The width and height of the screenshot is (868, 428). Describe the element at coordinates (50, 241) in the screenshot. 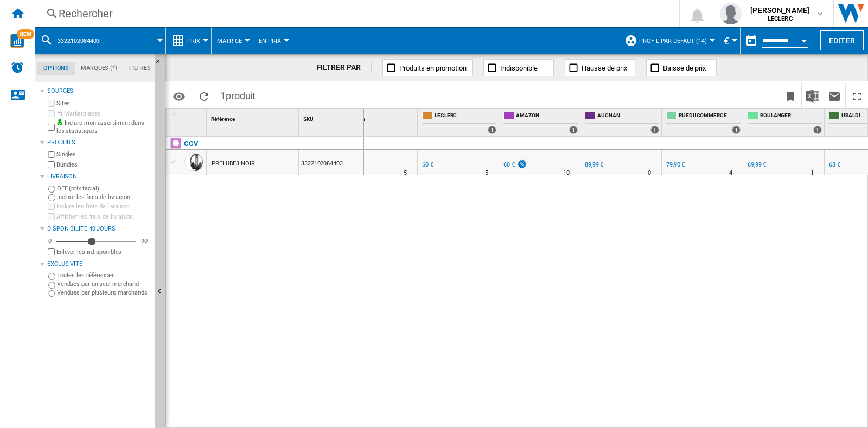

I see `div: 0` at that location.